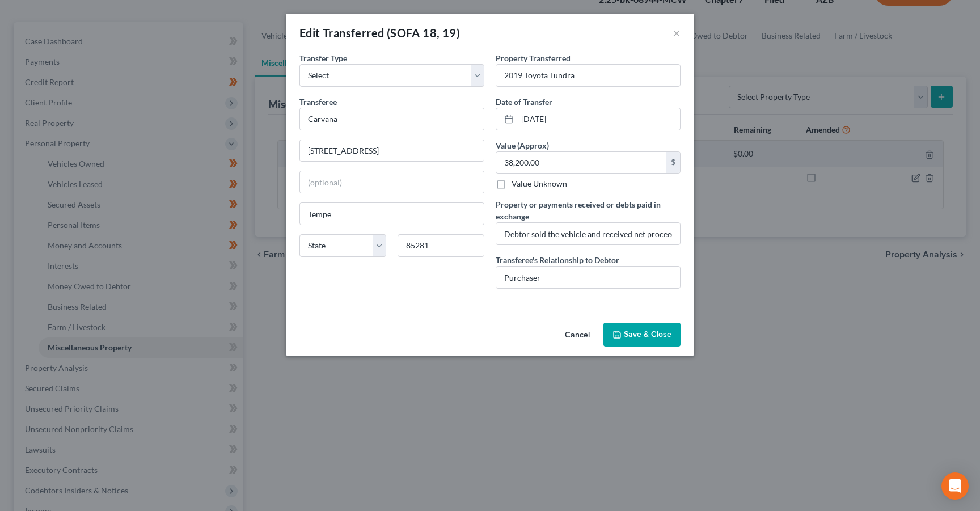 The width and height of the screenshot is (980, 511). Describe the element at coordinates (588, 210) in the screenshot. I see `label: Property or payments received or debts paid in exchange` at that location.